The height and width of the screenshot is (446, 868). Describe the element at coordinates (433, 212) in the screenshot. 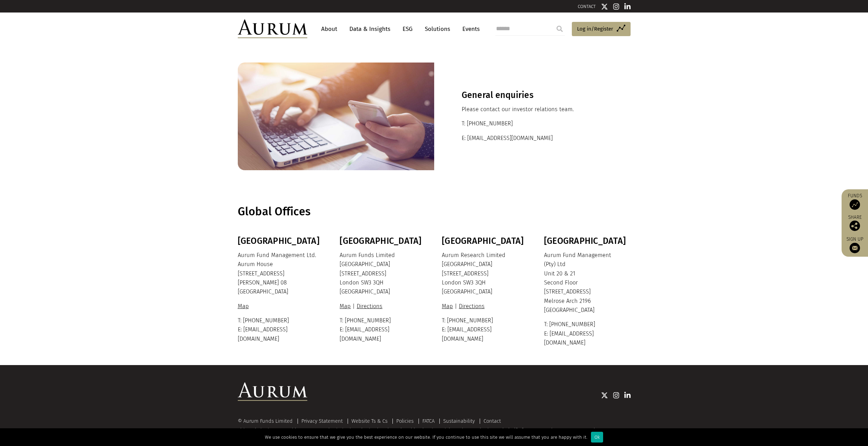

I see `h1: Global Offices` at that location.